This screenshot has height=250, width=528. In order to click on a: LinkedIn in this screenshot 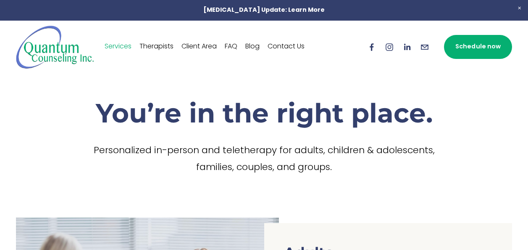, I will do `click(407, 47)`.